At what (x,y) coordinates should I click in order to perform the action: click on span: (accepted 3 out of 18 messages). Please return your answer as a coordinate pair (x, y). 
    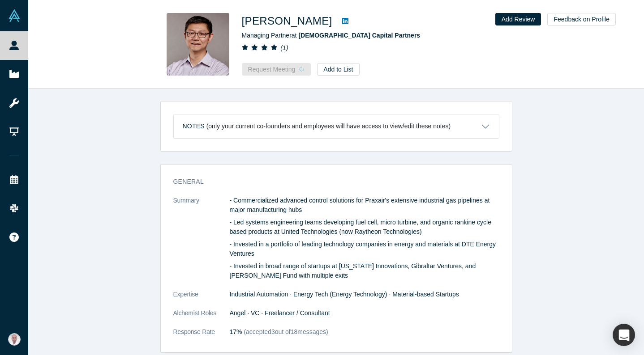
    Looking at the image, I should click on (285, 332).